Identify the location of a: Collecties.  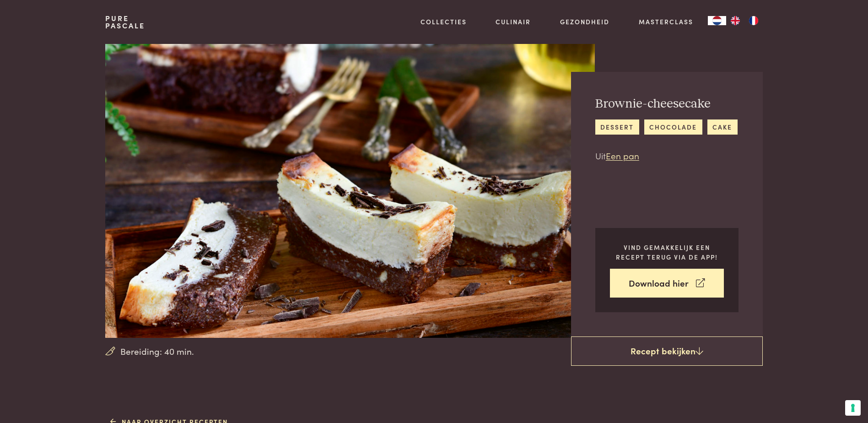
(444, 22).